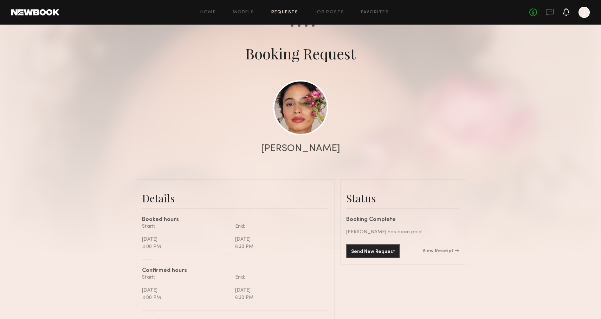  I want to click on a: J, so click(584, 12).